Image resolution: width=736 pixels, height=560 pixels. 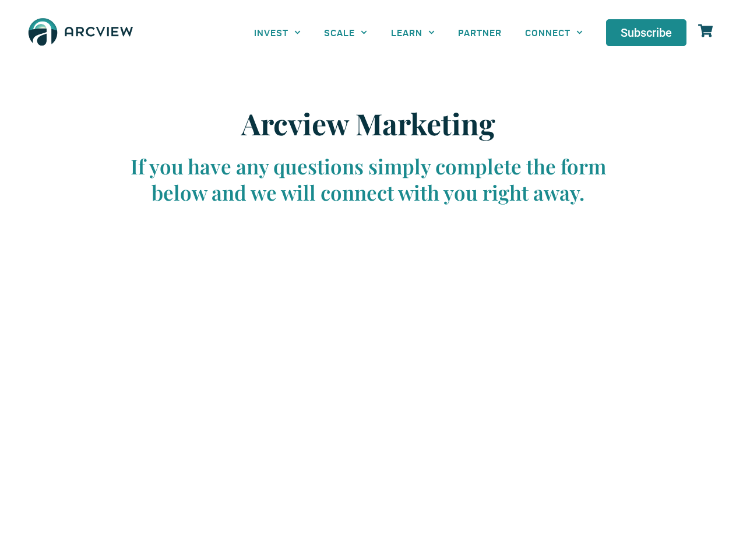 I want to click on a: INVEST, so click(x=277, y=32).